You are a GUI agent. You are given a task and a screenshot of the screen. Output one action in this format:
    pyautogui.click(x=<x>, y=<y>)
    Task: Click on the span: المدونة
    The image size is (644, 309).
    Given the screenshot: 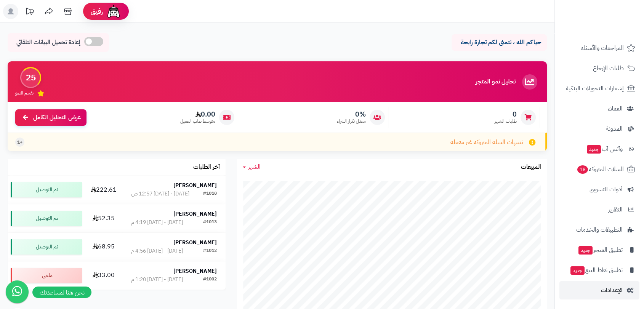 What is the action you would take?
    pyautogui.click(x=614, y=129)
    